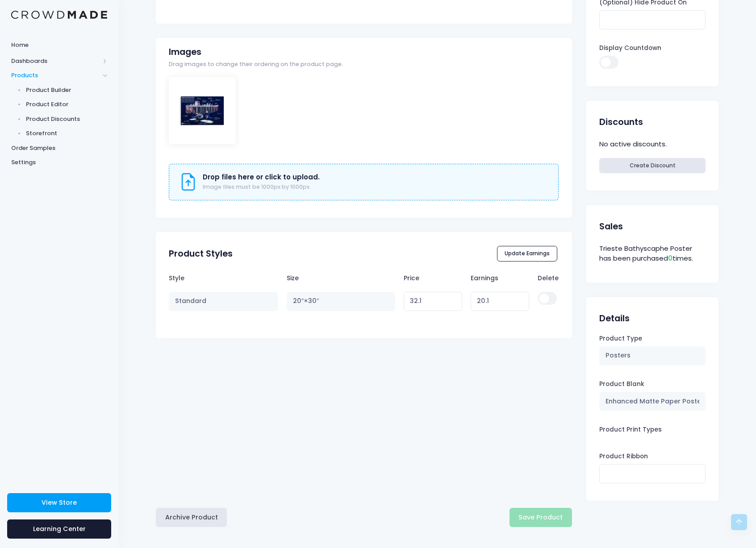 The width and height of the screenshot is (756, 548). Describe the element at coordinates (59, 148) in the screenshot. I see `span: Order Samples` at that location.